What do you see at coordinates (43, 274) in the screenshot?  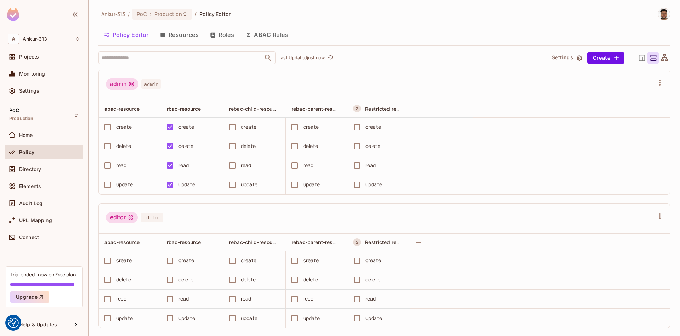 I see `div: Trial ended- now on Free plan` at bounding box center [43, 274].